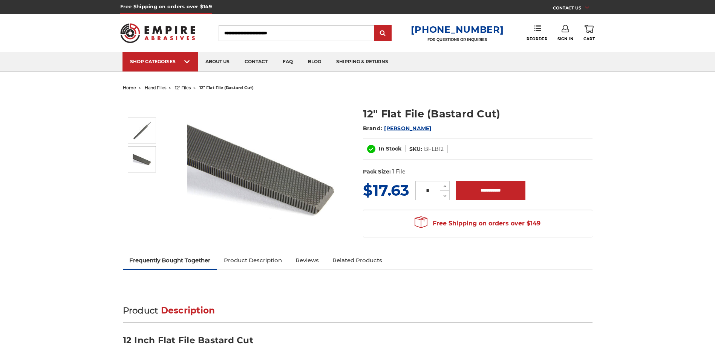 This screenshot has height=359, width=715. I want to click on div: SHOP CATEGORIES, so click(160, 61).